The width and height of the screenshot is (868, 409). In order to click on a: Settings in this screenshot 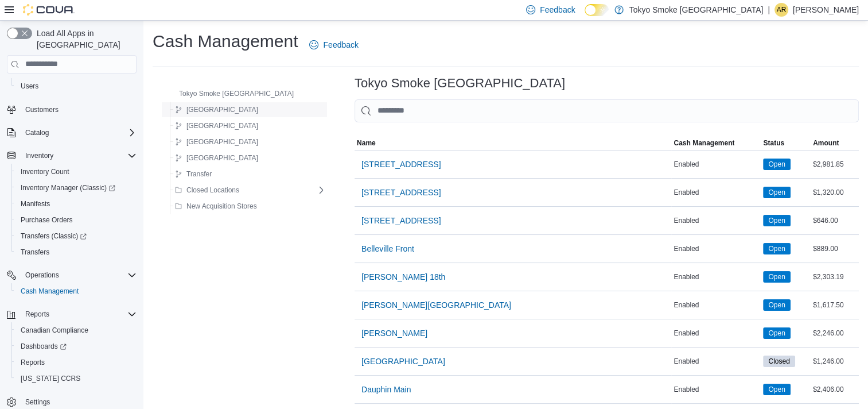, I will do `click(38, 402)`.